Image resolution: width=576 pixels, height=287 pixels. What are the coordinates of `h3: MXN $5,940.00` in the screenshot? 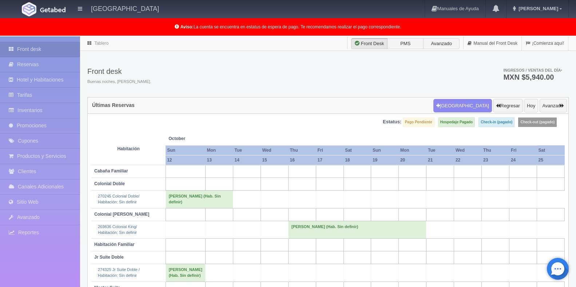 It's located at (533, 77).